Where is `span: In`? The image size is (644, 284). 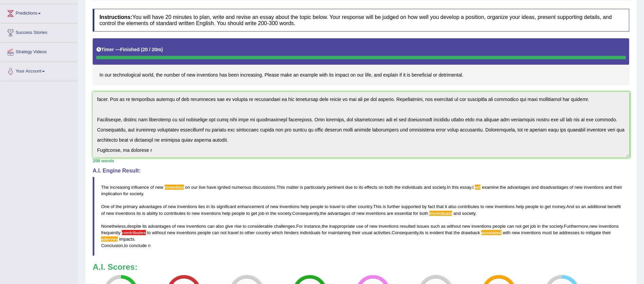 span: In is located at coordinates (449, 187).